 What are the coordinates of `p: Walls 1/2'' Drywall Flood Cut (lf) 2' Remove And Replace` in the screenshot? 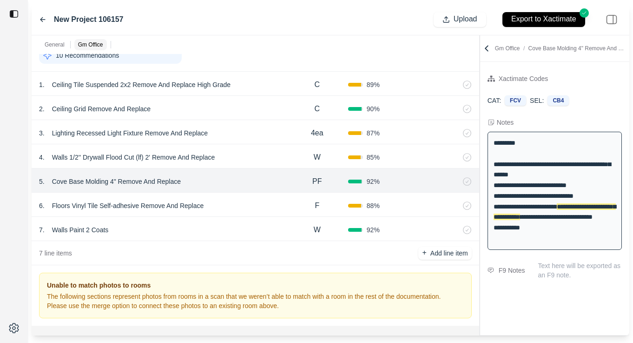 It's located at (133, 157).